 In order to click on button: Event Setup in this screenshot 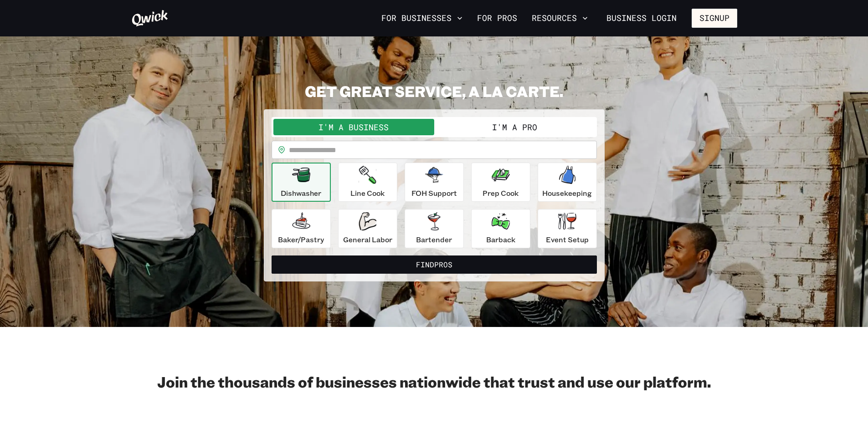, I will do `click(567, 229)`.